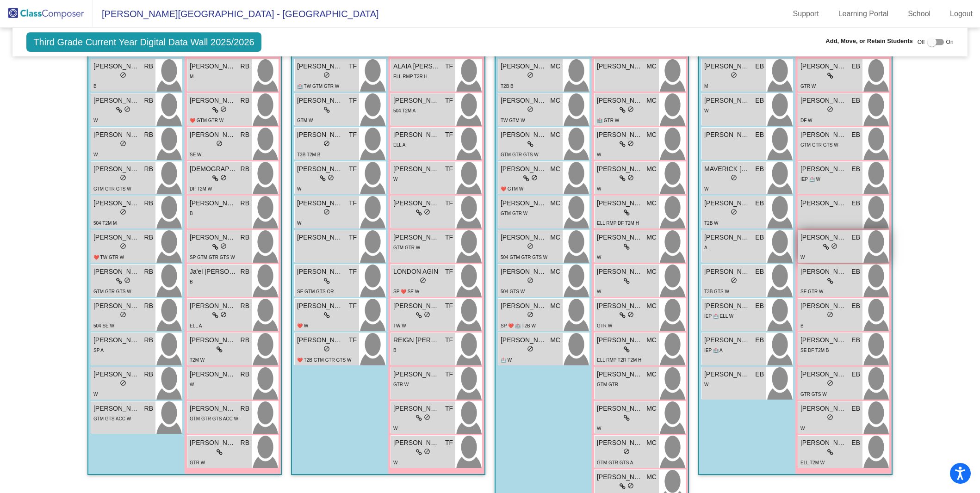 The height and width of the screenshot is (493, 980). Describe the element at coordinates (819, 144) in the screenshot. I see `span: GTM GTR GTS W` at that location.